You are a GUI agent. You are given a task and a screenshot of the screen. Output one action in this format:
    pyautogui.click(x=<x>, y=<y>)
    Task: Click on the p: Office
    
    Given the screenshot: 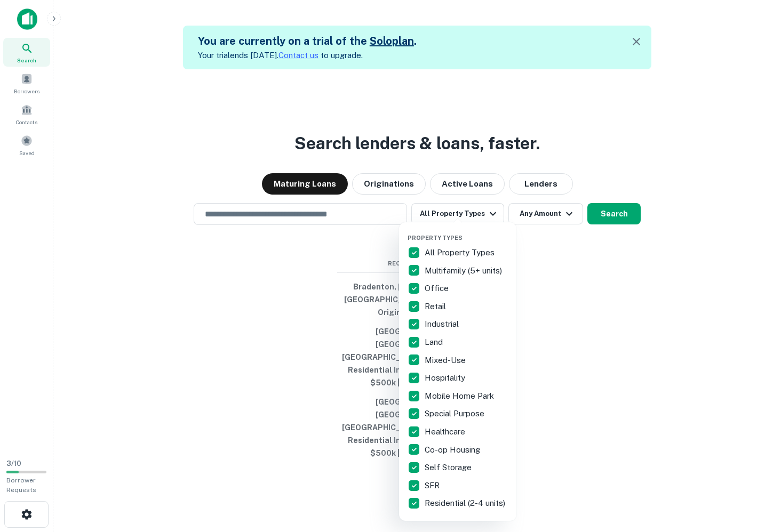 What is the action you would take?
    pyautogui.click(x=437, y=289)
    